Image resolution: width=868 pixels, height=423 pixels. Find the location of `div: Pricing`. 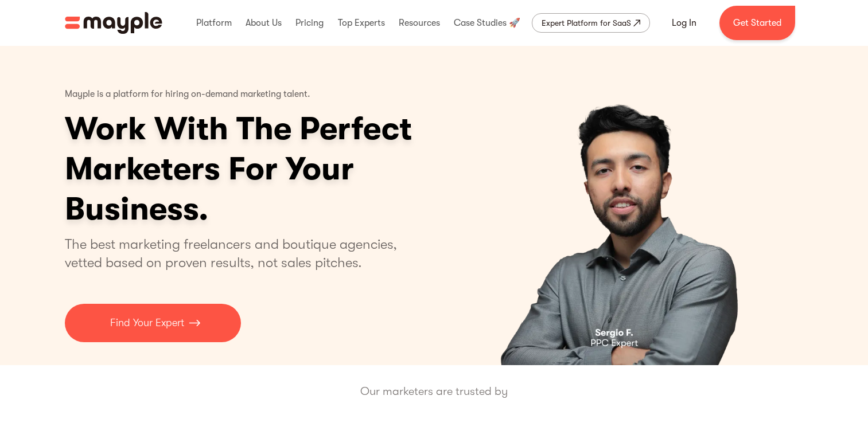

div: Pricing is located at coordinates (309, 23).